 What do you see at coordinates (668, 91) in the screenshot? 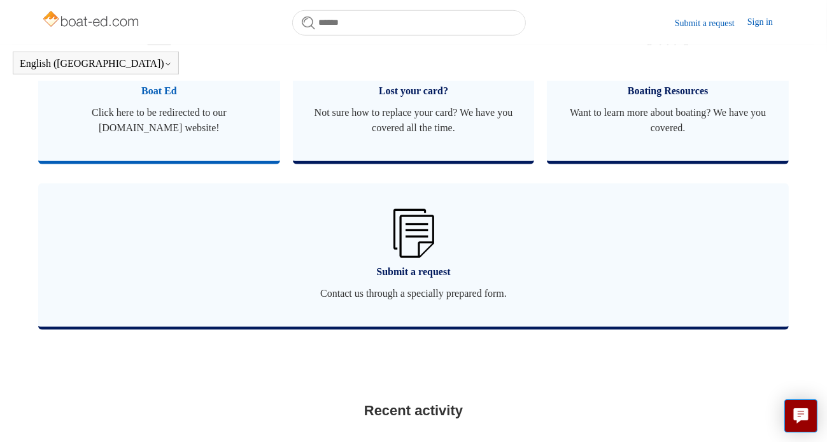
I see `span: Boating Resources` at bounding box center [668, 91].